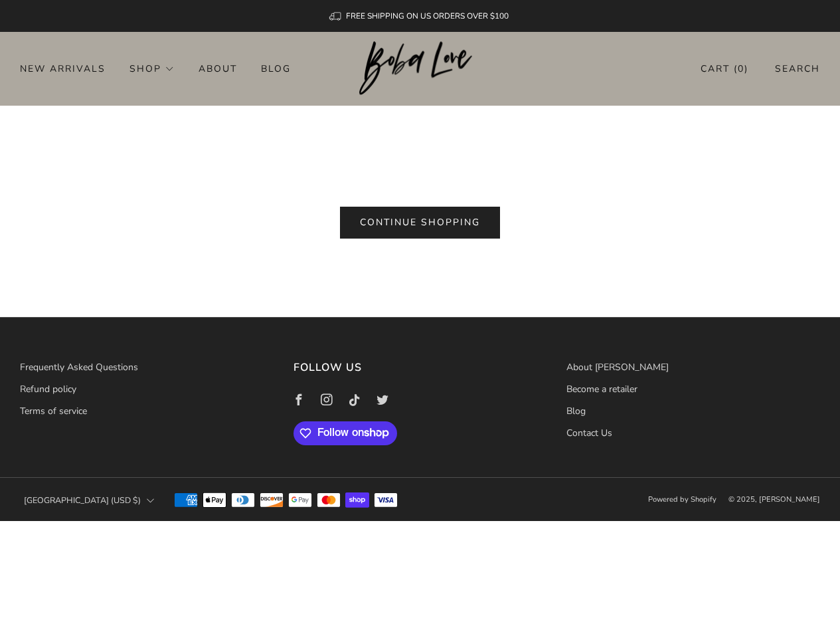 The width and height of the screenshot is (840, 638). What do you see at coordinates (798, 69) in the screenshot?
I see `a: Search` at bounding box center [798, 69].